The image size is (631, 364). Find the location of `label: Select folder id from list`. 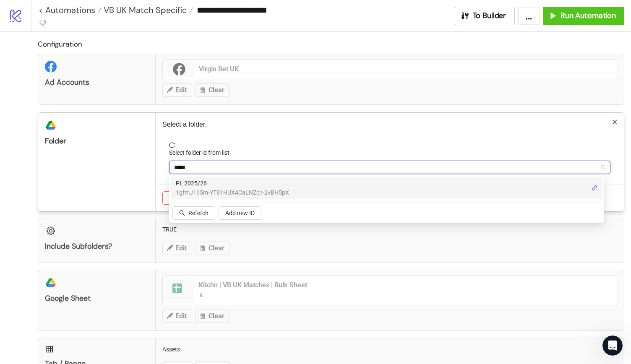

label: Select folder id from list is located at coordinates (202, 152).